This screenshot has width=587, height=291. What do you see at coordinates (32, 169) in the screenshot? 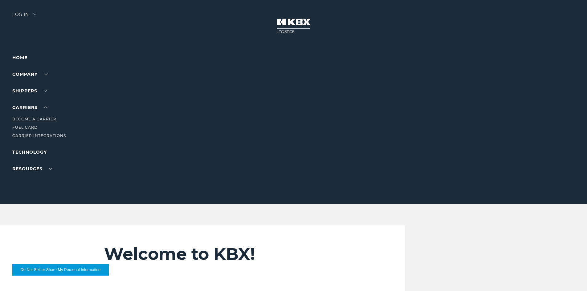
I see `a: RESOURCES` at bounding box center [32, 169].